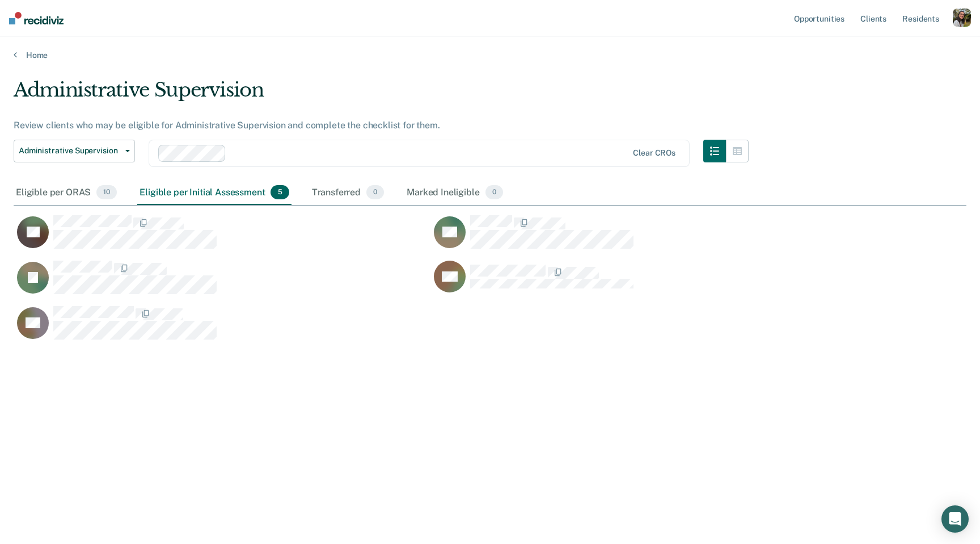 The height and width of the screenshot is (544, 980). Describe the element at coordinates (222, 283) in the screenshot. I see `div: CaseloadOpportunityCell-237653` at that location.